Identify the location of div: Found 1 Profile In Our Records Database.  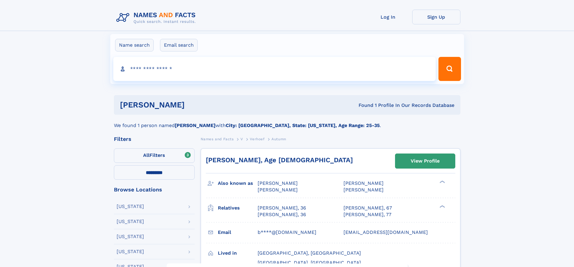
(363, 106).